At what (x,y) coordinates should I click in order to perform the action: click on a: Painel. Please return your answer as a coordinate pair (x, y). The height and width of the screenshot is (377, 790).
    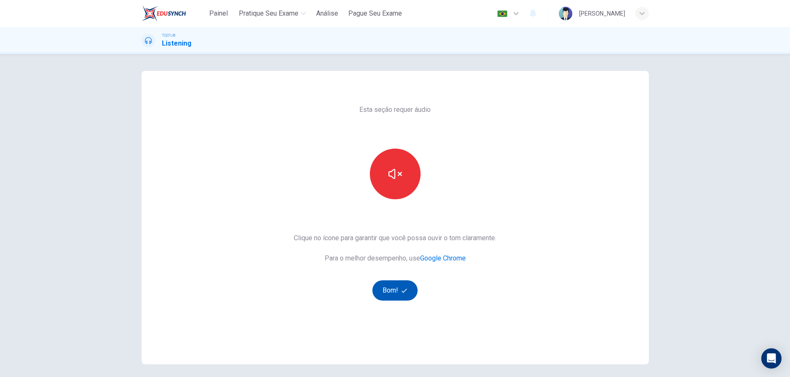
    Looking at the image, I should click on (218, 14).